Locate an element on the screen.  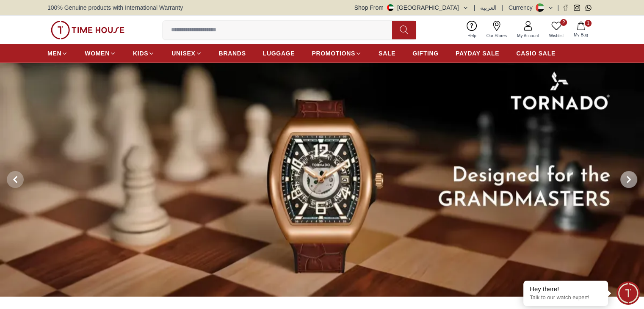
a: Whatsapp is located at coordinates (588, 8).